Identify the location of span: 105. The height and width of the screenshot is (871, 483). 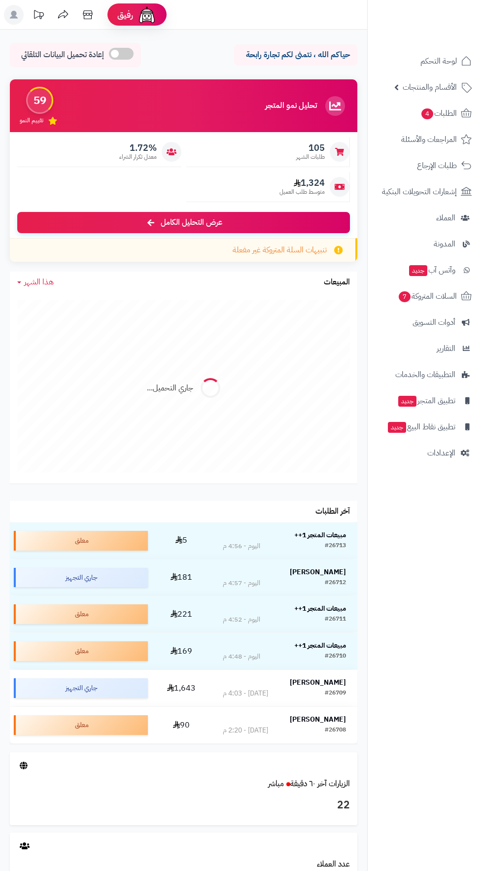
(311, 148).